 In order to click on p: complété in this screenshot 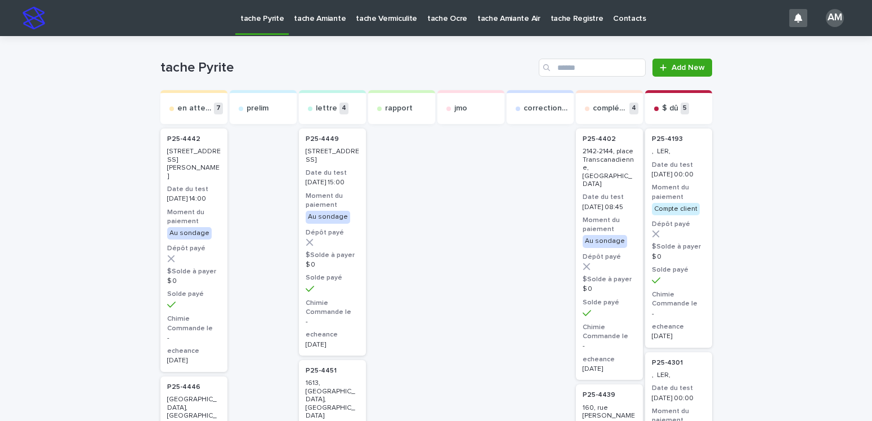, I will do `click(610, 108)`.